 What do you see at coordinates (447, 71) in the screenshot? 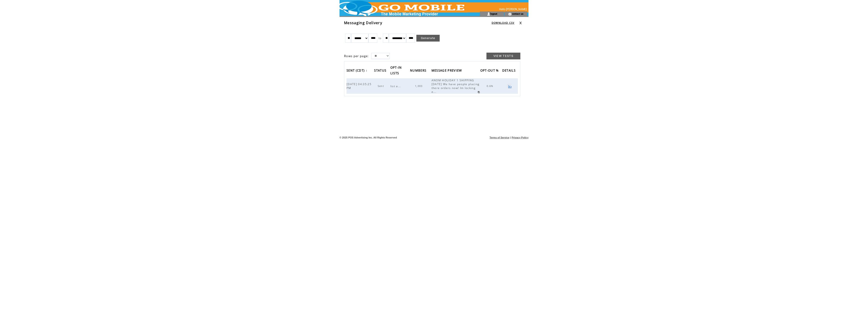
I see `span: MESSAGE PREVIEW` at bounding box center [447, 71].